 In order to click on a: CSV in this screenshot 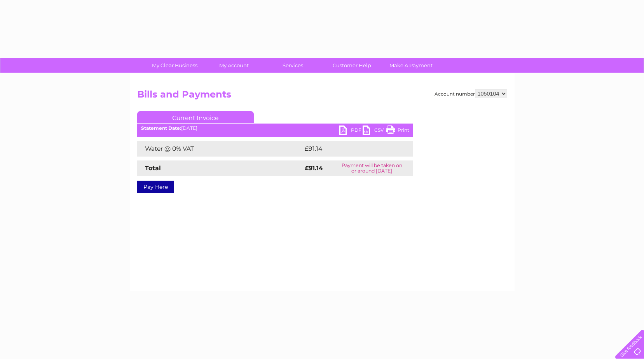, I will do `click(374, 131)`.